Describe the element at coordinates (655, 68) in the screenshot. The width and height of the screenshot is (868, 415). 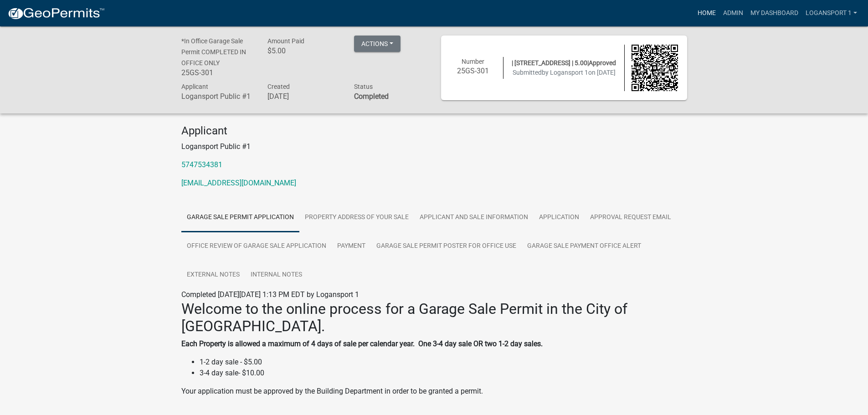
I see `img: QR code` at that location.